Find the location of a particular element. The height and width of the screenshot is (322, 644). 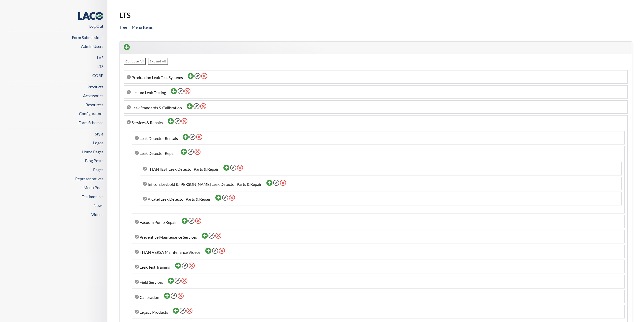

a: Logos is located at coordinates (98, 142).